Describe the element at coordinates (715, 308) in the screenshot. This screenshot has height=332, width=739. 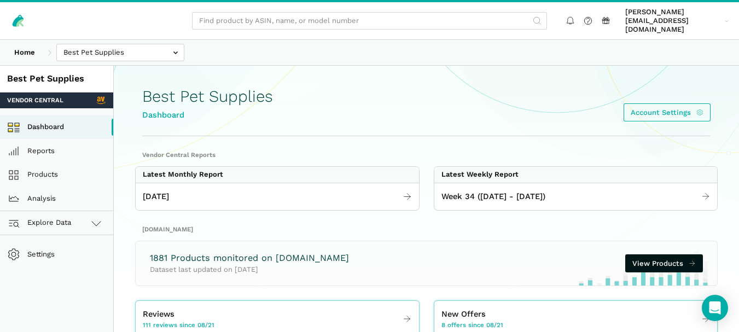
I see `div: Open Intercom Messenger` at that location.